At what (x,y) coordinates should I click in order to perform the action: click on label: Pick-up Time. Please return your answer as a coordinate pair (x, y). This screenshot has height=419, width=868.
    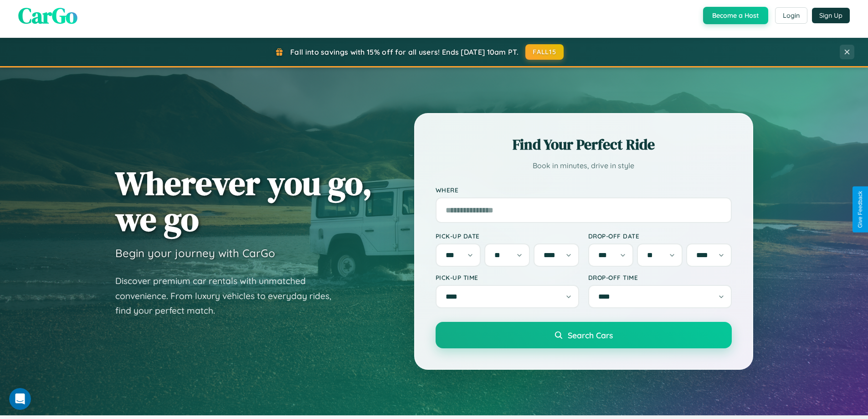
    Looking at the image, I should click on (507, 277).